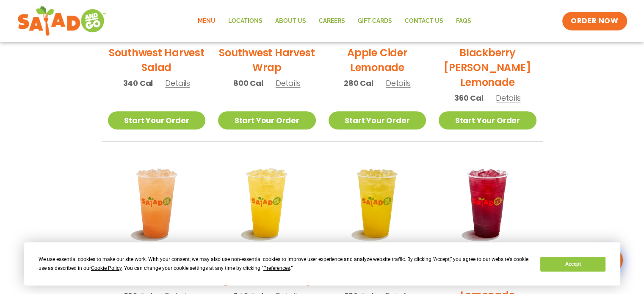 The height and width of the screenshot is (294, 644). What do you see at coordinates (267, 60) in the screenshot?
I see `h2: Southwest Harvest Wrap` at bounding box center [267, 60].